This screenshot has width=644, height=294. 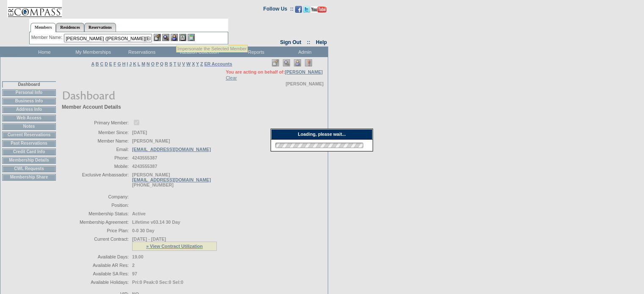 What do you see at coordinates (298, 9) in the screenshot?
I see `img: Become our fan on Facebook` at bounding box center [298, 9].